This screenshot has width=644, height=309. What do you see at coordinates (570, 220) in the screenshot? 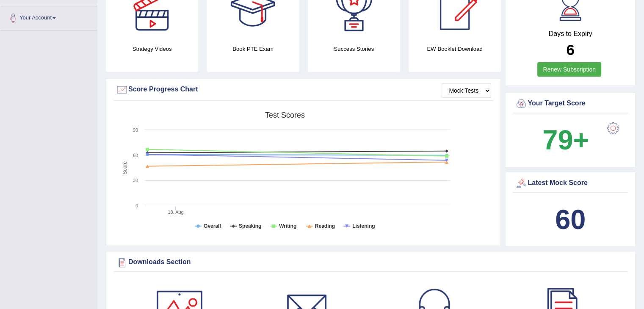
I see `b: 60` at bounding box center [570, 220].